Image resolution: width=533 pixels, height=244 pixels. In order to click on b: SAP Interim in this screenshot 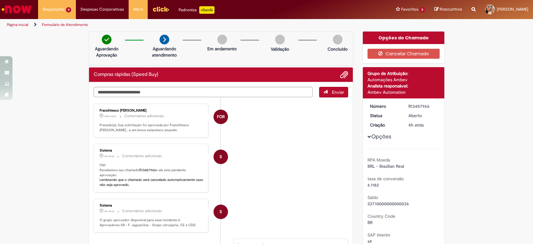, I will do `click(379, 235)`.